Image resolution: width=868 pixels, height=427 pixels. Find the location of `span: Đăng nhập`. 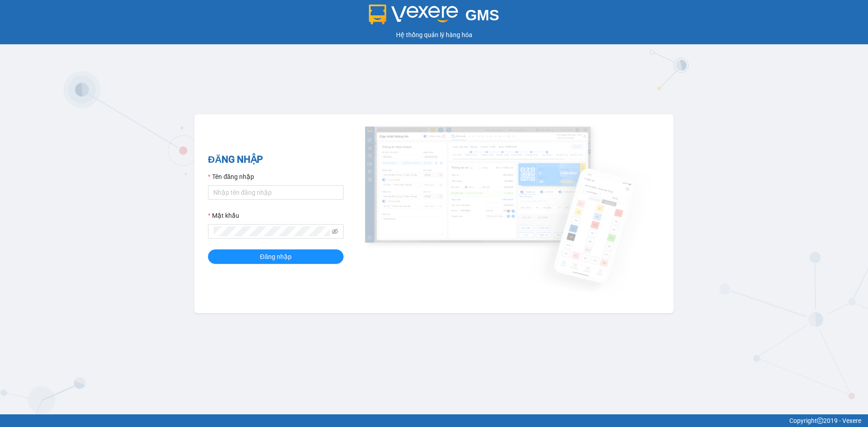

span: Đăng nhập is located at coordinates (276, 256).